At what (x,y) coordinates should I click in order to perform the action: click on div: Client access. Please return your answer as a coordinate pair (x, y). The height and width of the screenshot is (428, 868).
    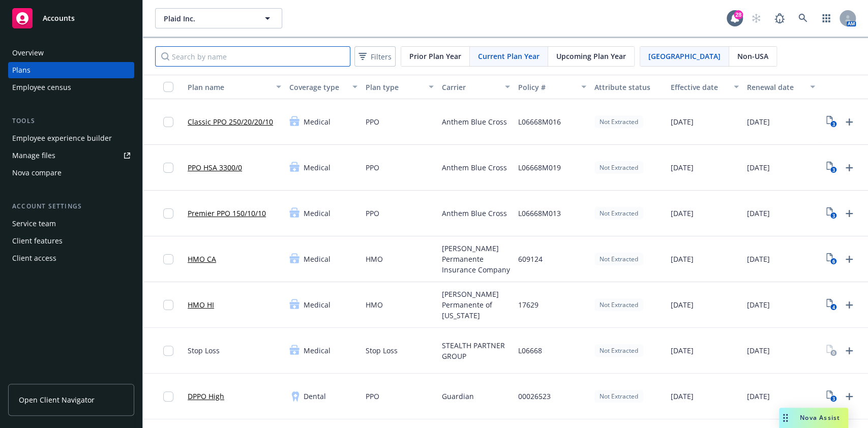
    Looking at the image, I should click on (34, 258).